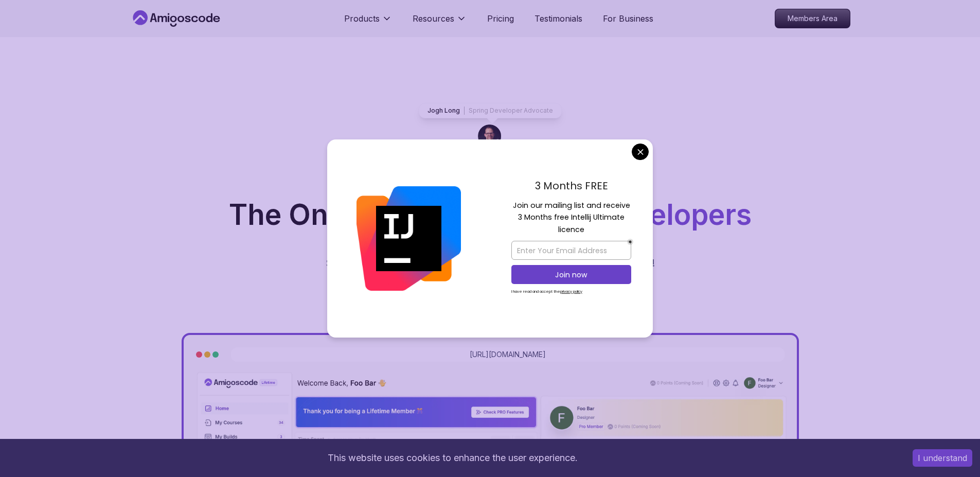 This screenshot has height=477, width=980. What do you see at coordinates (490, 214) in the screenshot?
I see `h1: The One-Stop Platform for` at bounding box center [490, 214].